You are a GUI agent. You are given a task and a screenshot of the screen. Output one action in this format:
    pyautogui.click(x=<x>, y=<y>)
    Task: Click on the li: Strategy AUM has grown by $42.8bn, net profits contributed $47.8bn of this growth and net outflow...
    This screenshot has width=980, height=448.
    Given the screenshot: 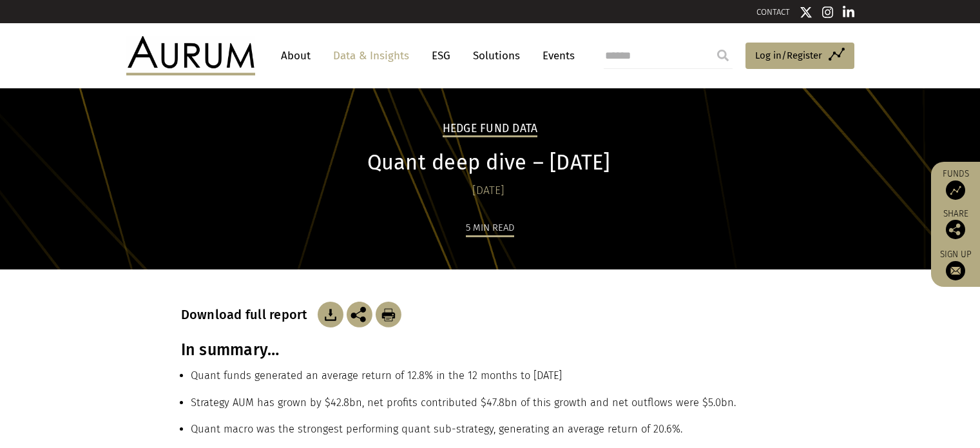 What is the action you would take?
    pyautogui.click(x=495, y=408)
    